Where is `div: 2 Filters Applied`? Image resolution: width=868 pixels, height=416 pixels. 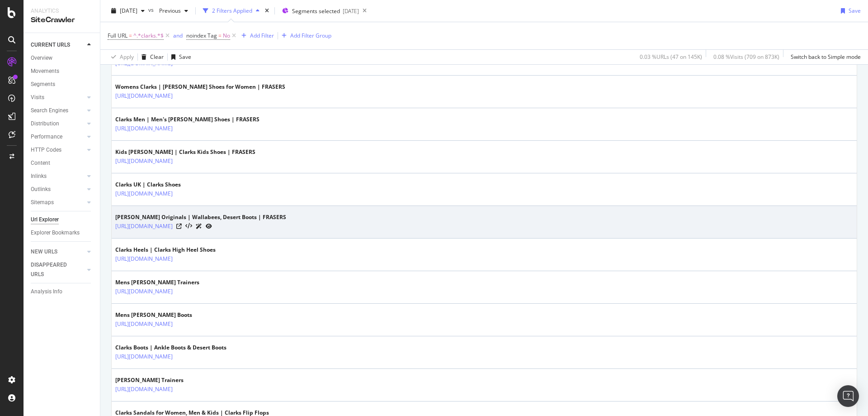 div: 2 Filters Applied is located at coordinates (232, 11).